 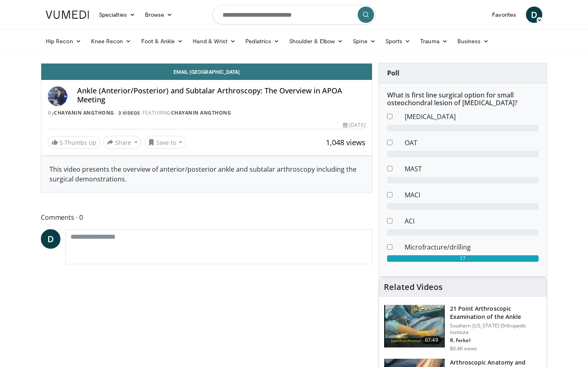 I want to click on a: Sports, so click(x=398, y=41).